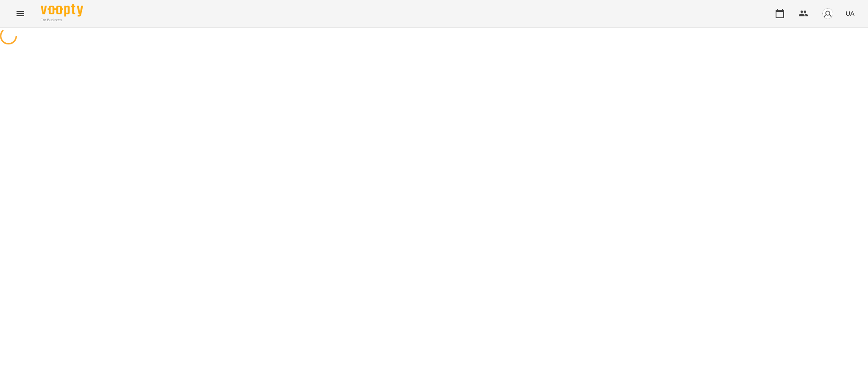  Describe the element at coordinates (850, 13) in the screenshot. I see `span: UA` at that location.